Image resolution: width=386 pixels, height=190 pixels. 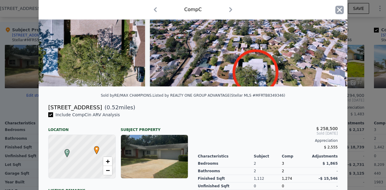 I want to click on div: Listed by REALTY ONE GROUP ADVANTAGE (Stellar MLS #MFRTB8349346), so click(x=219, y=96).